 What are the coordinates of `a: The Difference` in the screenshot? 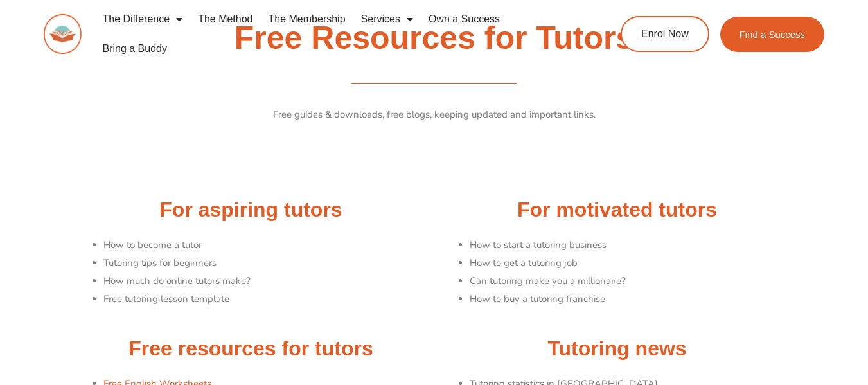 It's located at (142, 19).